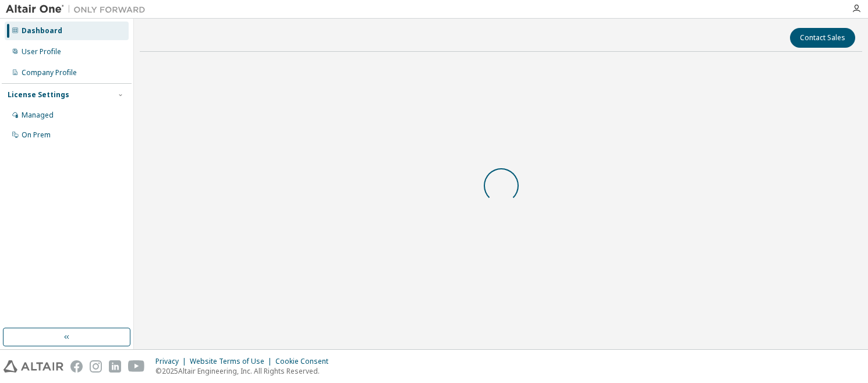 The height and width of the screenshot is (383, 868). I want to click on div: Company Profile, so click(49, 72).